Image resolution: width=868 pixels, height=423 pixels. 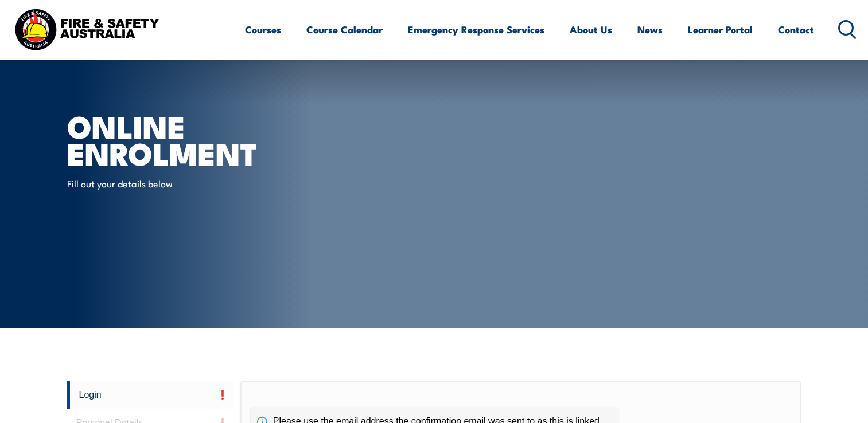 I want to click on a: About Us, so click(x=591, y=29).